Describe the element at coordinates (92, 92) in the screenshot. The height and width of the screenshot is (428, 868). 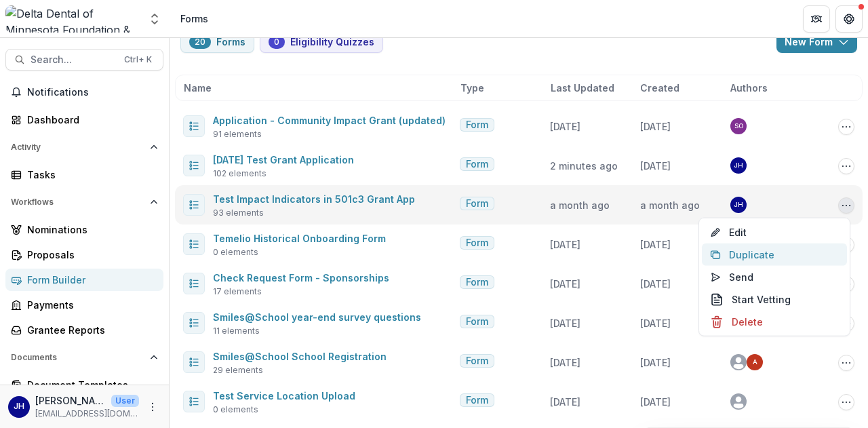
I see `span: Notifications` at that location.